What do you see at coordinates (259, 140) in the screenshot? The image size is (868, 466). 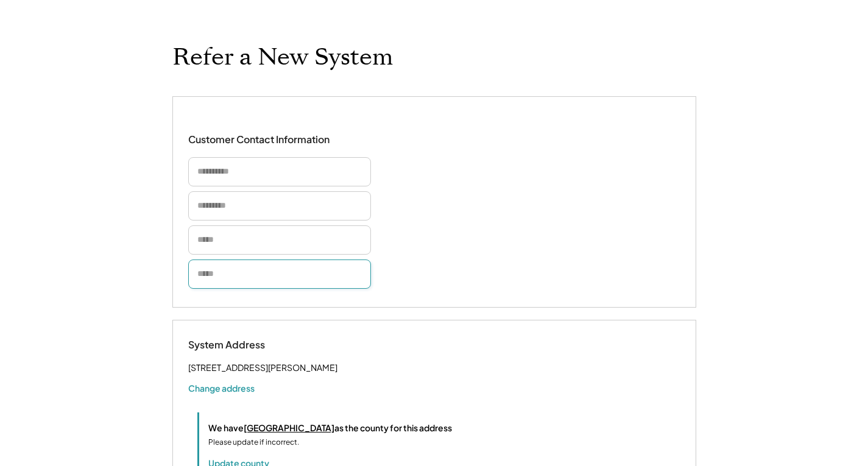 I see `div: Customer Contact Information` at bounding box center [259, 140].